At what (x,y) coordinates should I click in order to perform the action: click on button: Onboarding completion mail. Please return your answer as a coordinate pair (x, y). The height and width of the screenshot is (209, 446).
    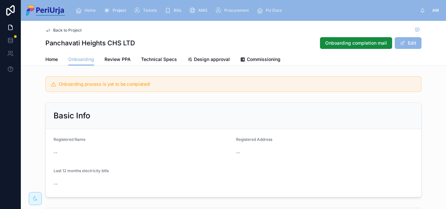
    Looking at the image, I should click on (356, 43).